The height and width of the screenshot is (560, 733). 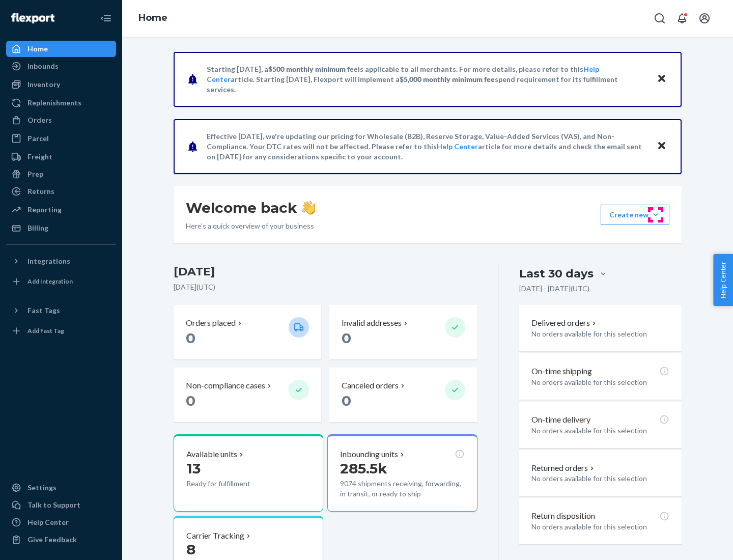 I want to click on button: Non-compliance cases 0, so click(x=247, y=394).